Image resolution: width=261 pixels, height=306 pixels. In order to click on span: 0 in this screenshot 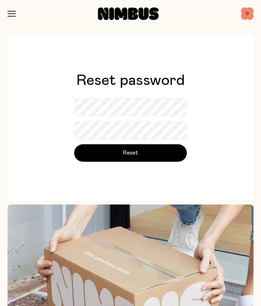, I will do `click(247, 14)`.